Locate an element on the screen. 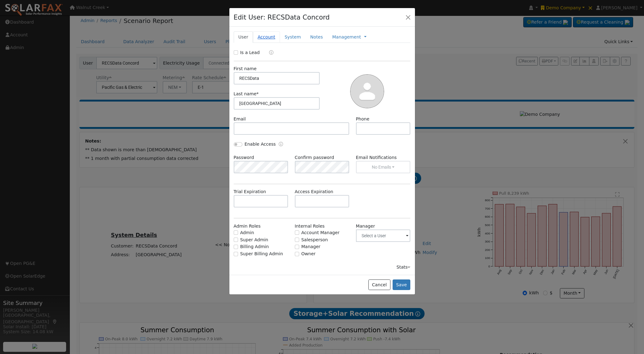 The image size is (644, 354). input: Billing Admin is located at coordinates (236, 247).